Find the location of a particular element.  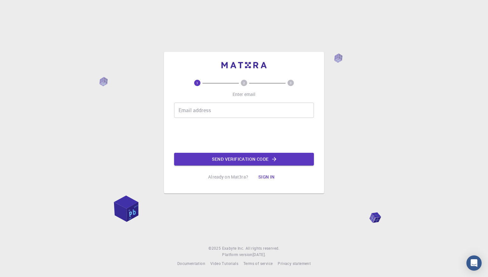

a: Privacy statement is located at coordinates (294, 263).